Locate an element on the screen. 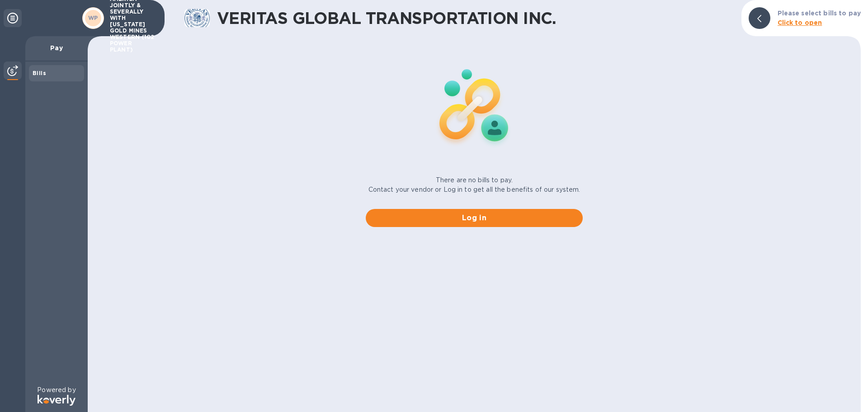  button: Log in is located at coordinates (474, 218).